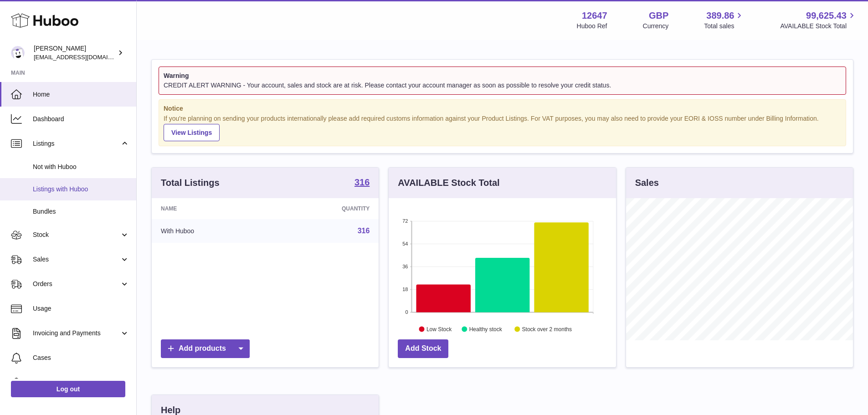 This screenshot has width=868, height=415. Describe the element at coordinates (502, 85) in the screenshot. I see `div: CREDIT ALERT WARNING - Your account, sales and stock are at risk. Please contact your account man...` at that location.